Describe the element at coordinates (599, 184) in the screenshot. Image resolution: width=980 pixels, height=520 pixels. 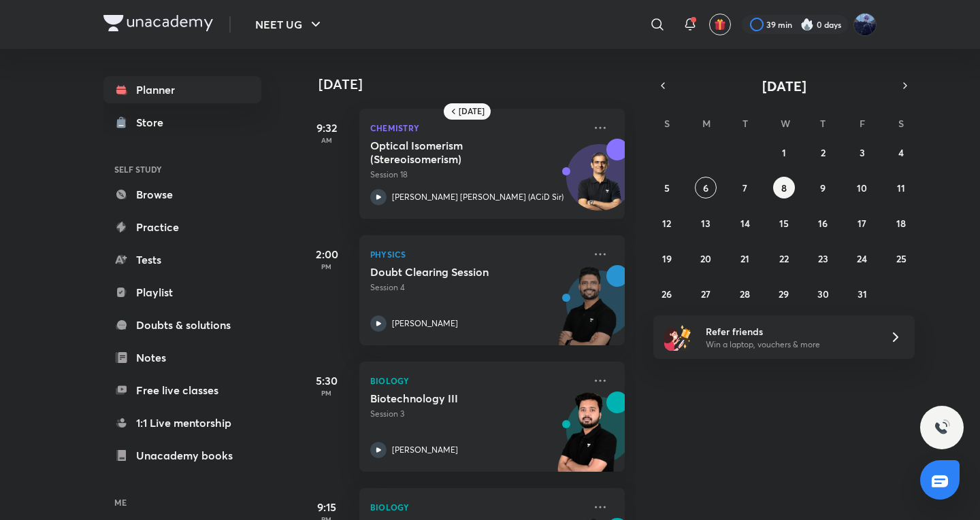
I see `img: Avatar` at that location.